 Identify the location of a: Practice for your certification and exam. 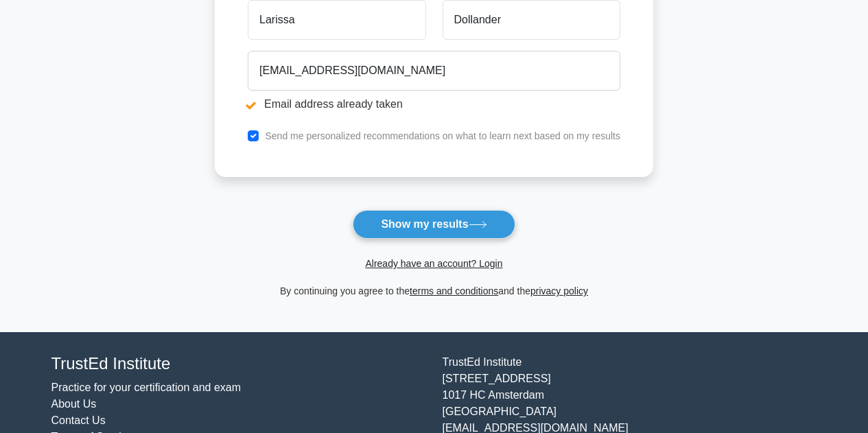
(146, 387).